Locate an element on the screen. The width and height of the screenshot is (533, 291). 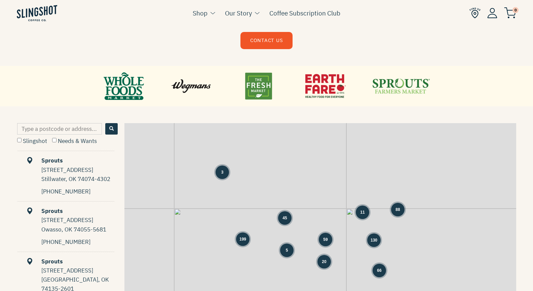
div: Group of 59 locations is located at coordinates (326, 240).